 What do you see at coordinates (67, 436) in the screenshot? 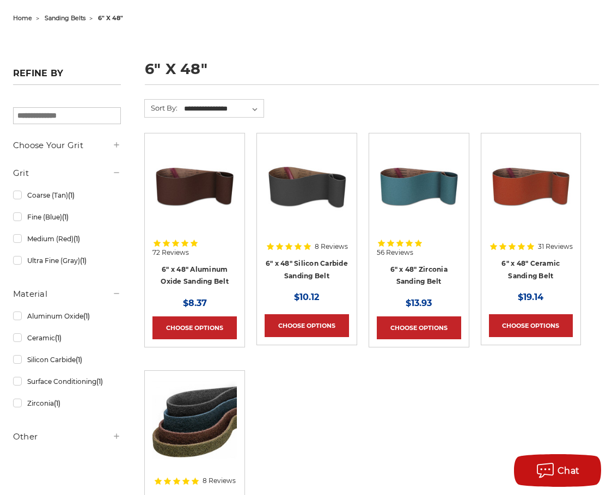
I see `h5: Other` at bounding box center [67, 436].